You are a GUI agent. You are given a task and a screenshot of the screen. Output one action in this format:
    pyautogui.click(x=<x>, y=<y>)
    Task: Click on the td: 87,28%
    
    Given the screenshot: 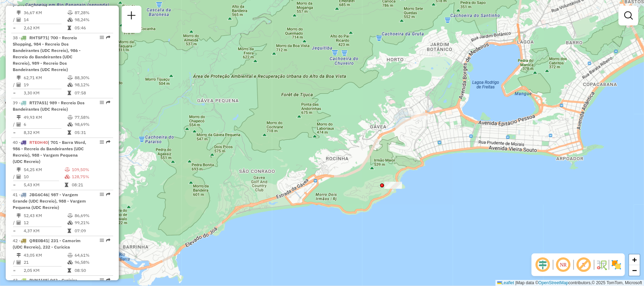 What is the action you would take?
    pyautogui.click(x=92, y=13)
    